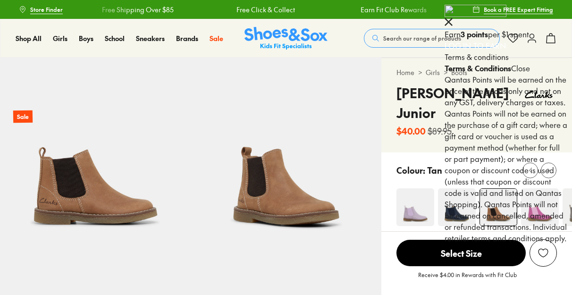  Describe the element at coordinates (435, 170) in the screenshot. I see `p: Tan` at that location.